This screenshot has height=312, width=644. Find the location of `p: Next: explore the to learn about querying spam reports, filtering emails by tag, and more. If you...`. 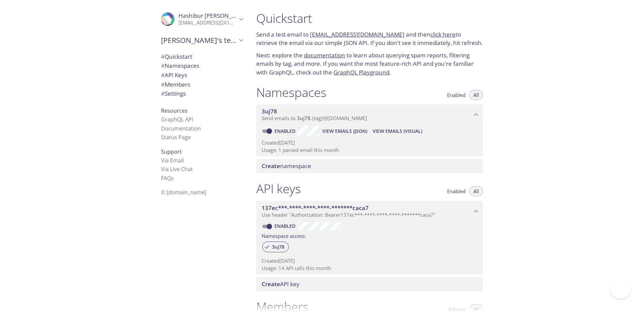

p: Next: explore the to learn about querying spam reports, filtering emails by tag, and more. If you... is located at coordinates (369, 64).